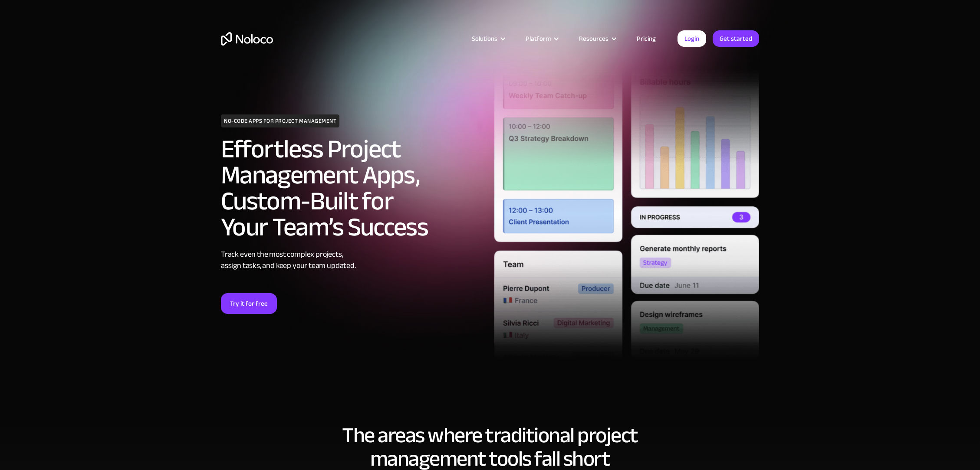 This screenshot has width=980, height=470. I want to click on a: Get started, so click(736, 39).